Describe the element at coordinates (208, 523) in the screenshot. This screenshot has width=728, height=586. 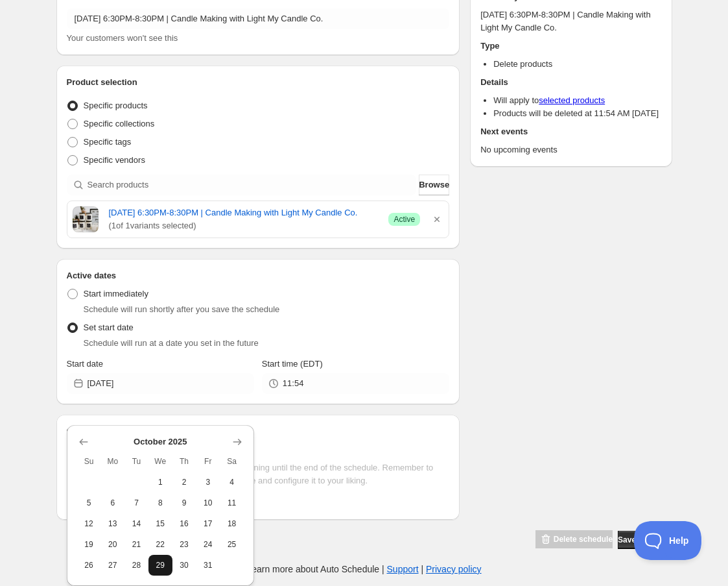
I see `span: 17` at that location.